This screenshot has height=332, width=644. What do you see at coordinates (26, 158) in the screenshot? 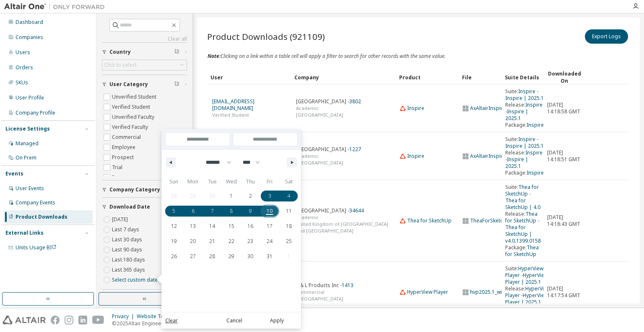
I see `div: On Prem` at bounding box center [26, 158].